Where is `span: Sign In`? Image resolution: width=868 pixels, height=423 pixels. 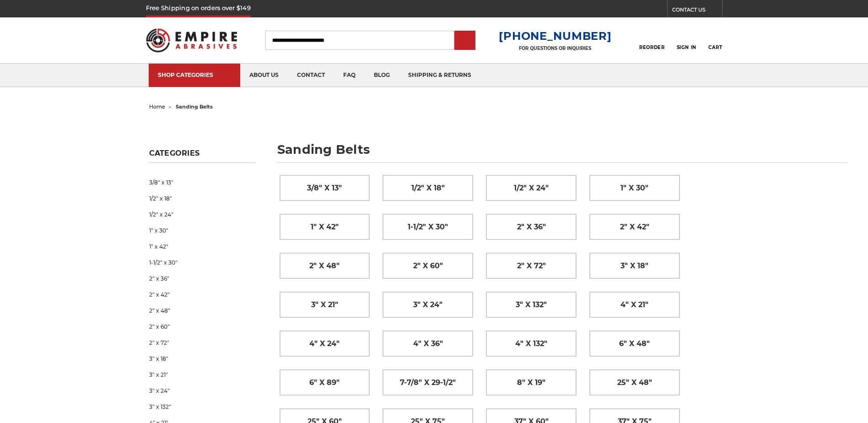 span: Sign In is located at coordinates (687, 47).